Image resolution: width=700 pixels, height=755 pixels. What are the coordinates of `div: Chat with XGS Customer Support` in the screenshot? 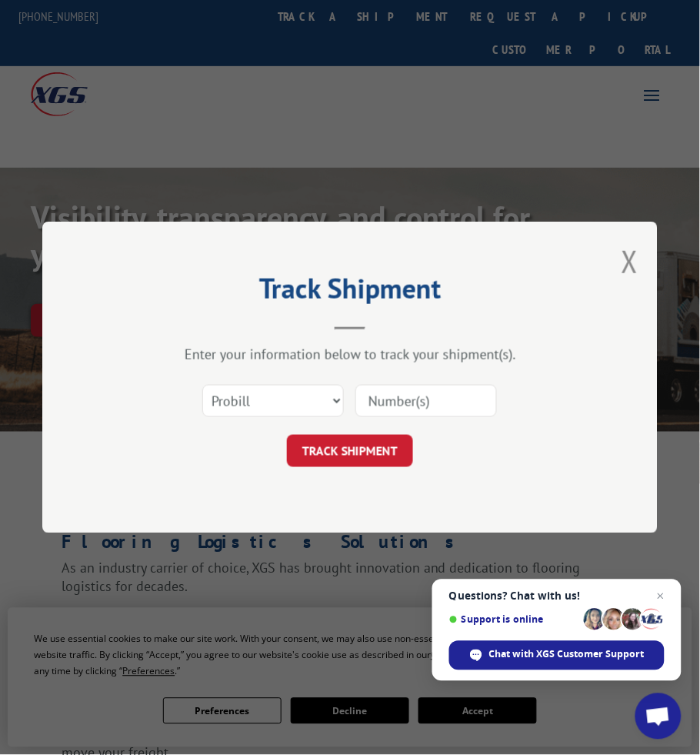 It's located at (557, 655).